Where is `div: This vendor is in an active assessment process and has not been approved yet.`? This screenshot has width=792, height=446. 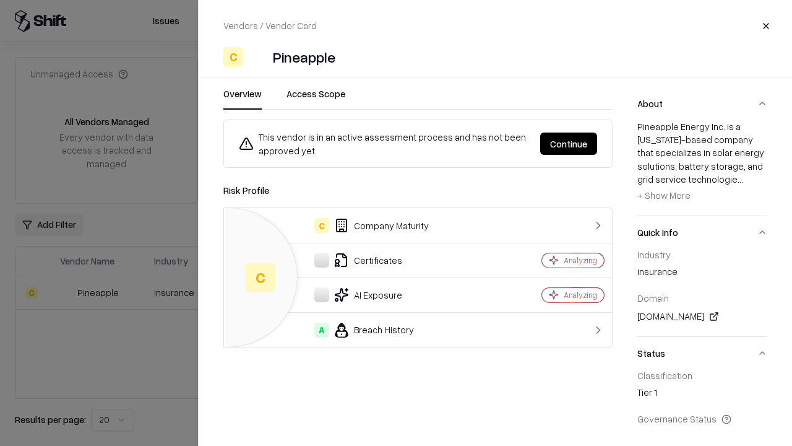
div: This vendor is in an active assessment process and has not been approved yet. is located at coordinates (384, 144).